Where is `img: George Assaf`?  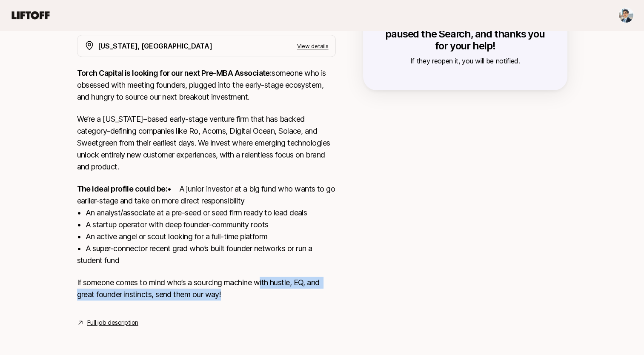 img: George Assaf is located at coordinates (626, 15).